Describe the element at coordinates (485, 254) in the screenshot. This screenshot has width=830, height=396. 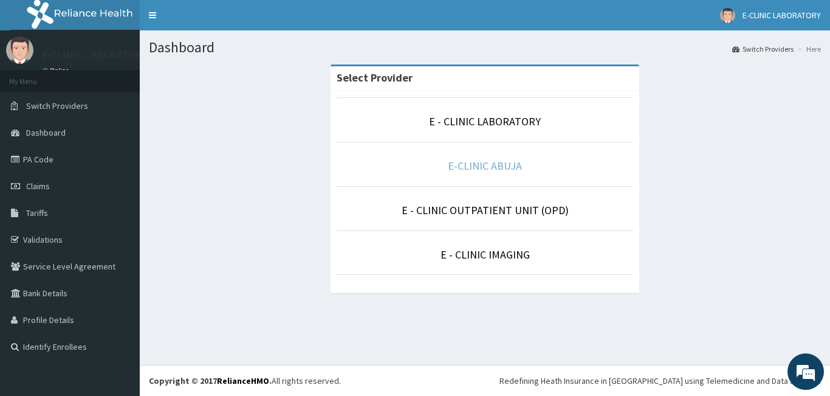
I see `a: E - CLINIC IMAGING` at that location.